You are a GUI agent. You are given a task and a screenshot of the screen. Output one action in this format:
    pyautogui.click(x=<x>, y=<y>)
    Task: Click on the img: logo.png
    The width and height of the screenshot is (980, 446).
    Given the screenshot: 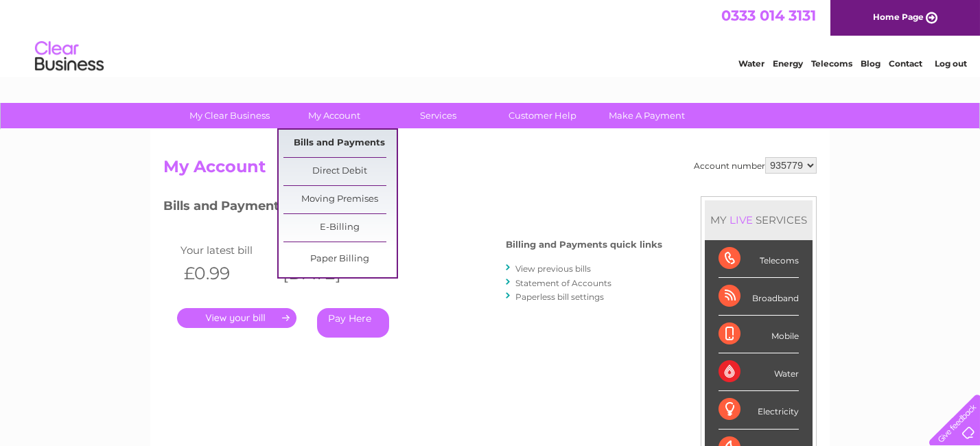 What is the action you would take?
    pyautogui.click(x=69, y=56)
    